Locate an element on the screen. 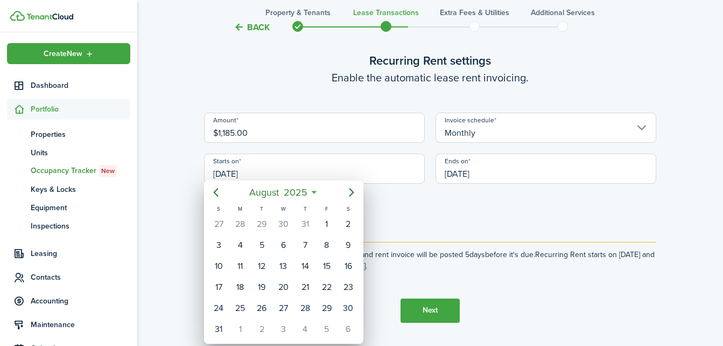 This screenshot has width=723, height=346. div: Saturday, August 2, 2025 is located at coordinates (348, 224).